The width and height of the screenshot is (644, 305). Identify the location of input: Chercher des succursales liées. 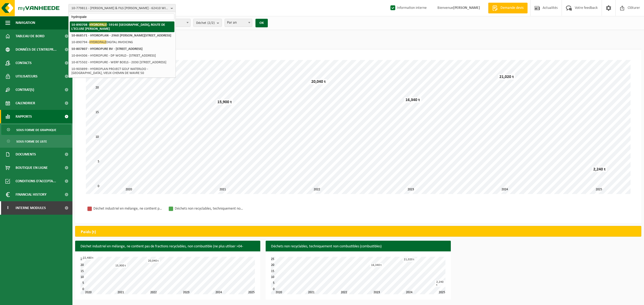
(122, 17).